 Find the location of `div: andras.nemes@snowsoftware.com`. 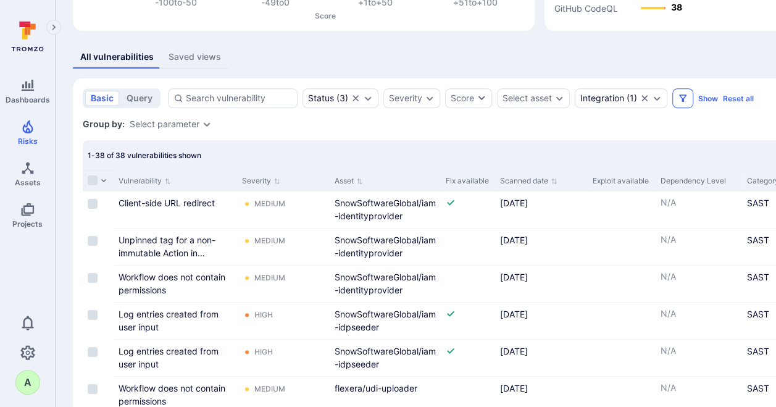

div: andras.nemes@snowsoftware.com is located at coordinates (28, 382).